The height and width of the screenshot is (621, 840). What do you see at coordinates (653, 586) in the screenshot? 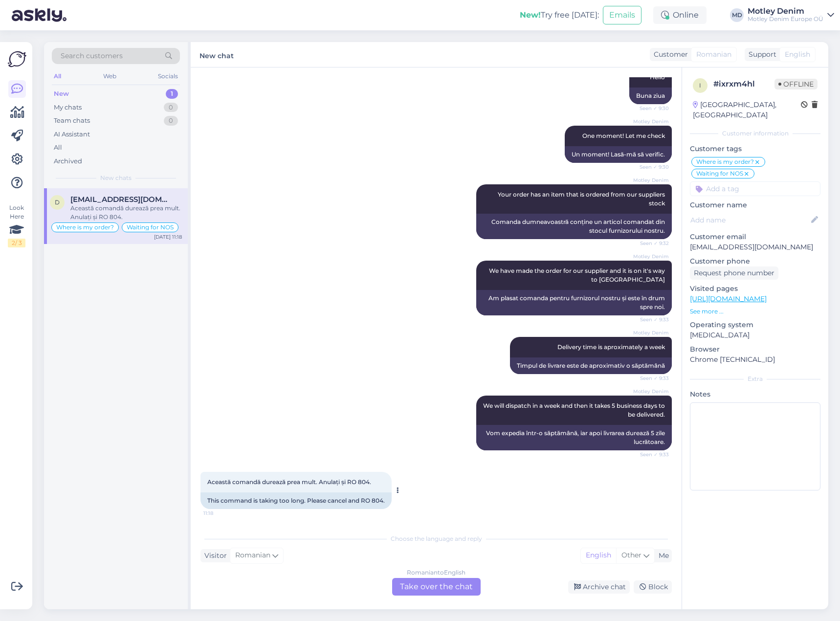
I see `div: Block` at bounding box center [653, 586].